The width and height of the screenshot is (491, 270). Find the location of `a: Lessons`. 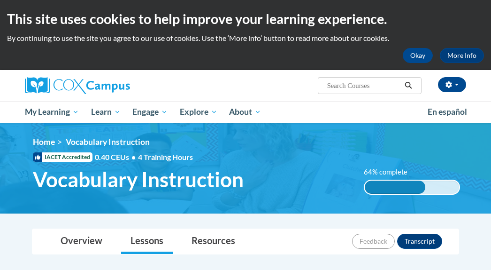

a: Lessons is located at coordinates (147, 241).